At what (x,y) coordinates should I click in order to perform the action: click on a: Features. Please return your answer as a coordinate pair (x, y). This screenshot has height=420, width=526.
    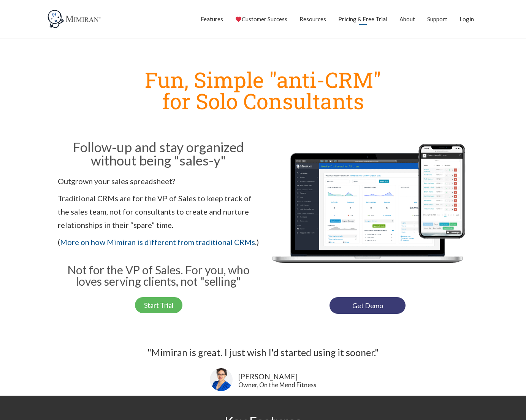
    Looking at the image, I should click on (211, 19).